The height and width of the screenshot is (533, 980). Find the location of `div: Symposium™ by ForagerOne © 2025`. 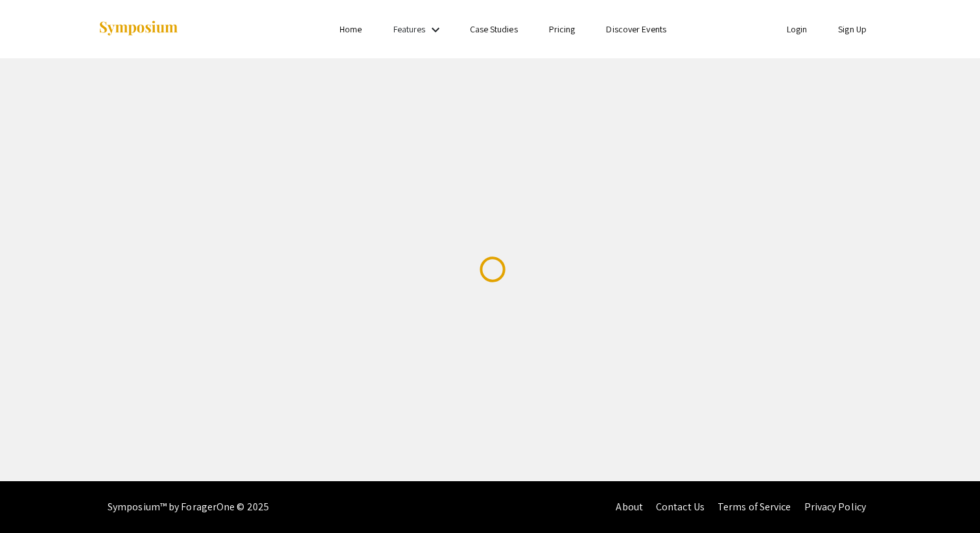

div: Symposium™ by ForagerOne © 2025 is located at coordinates (188, 507).